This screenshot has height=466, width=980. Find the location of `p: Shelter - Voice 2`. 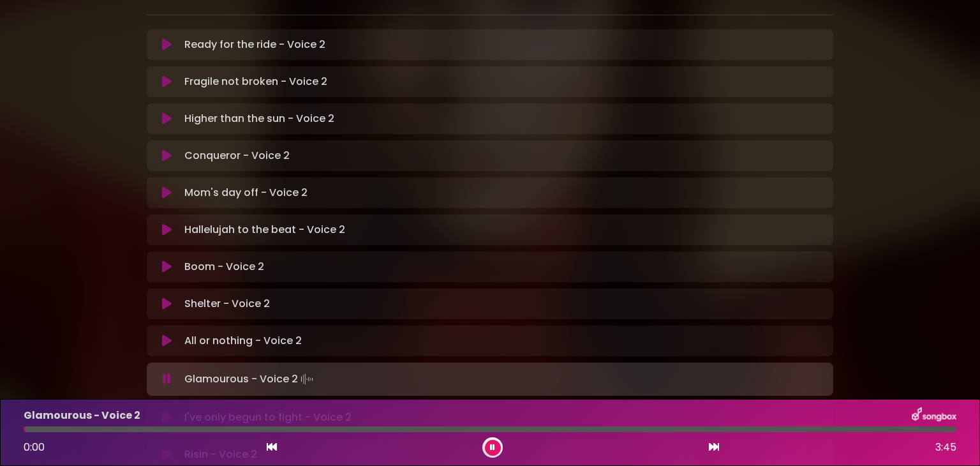

p: Shelter - Voice 2 is located at coordinates (227, 304).